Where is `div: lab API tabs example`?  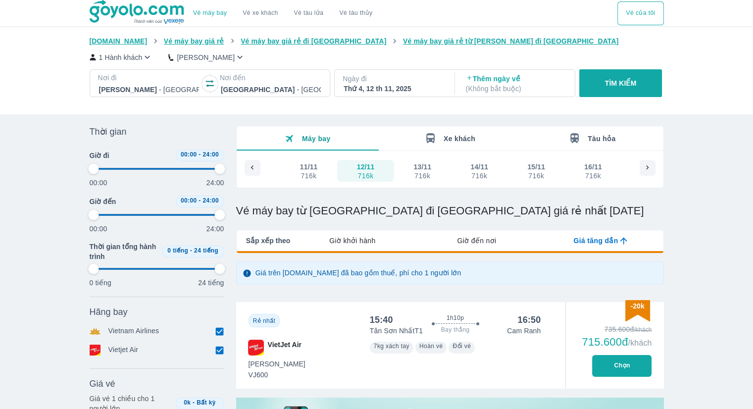 div: lab API tabs example is located at coordinates (476, 241).